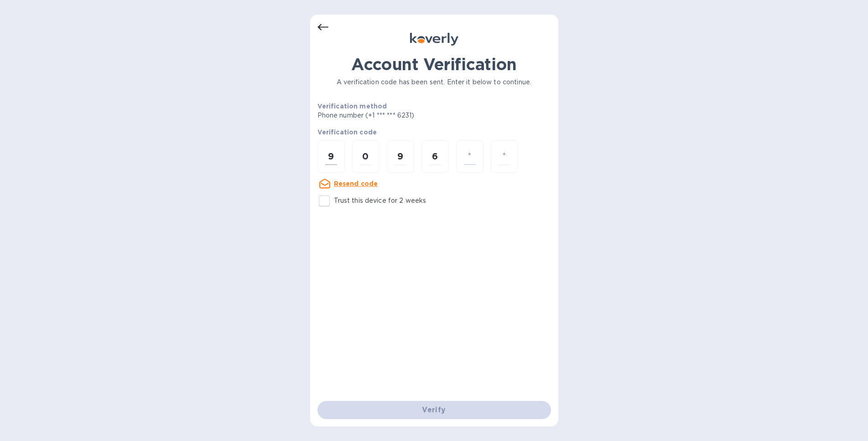  I want to click on h1: Account Verification, so click(435, 64).